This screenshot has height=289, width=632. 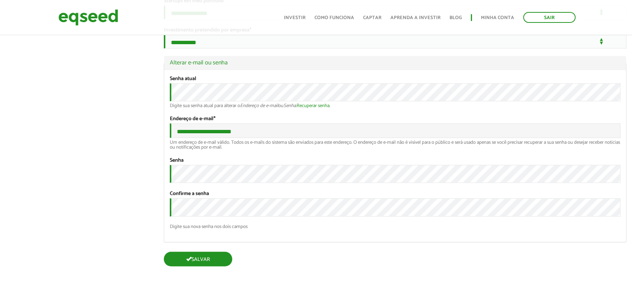 What do you see at coordinates (183, 79) in the screenshot?
I see `label: Senha atual` at bounding box center [183, 79].